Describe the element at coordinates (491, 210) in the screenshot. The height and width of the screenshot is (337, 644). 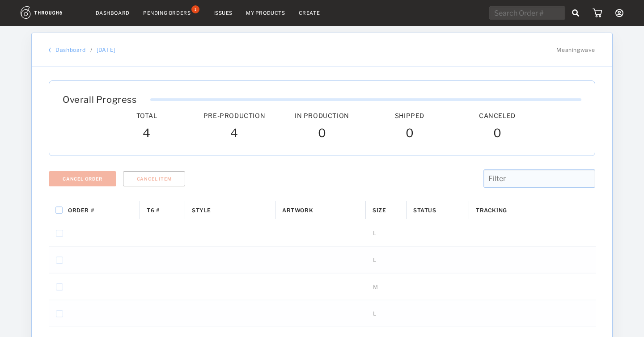
I see `span: Tracking` at that location.